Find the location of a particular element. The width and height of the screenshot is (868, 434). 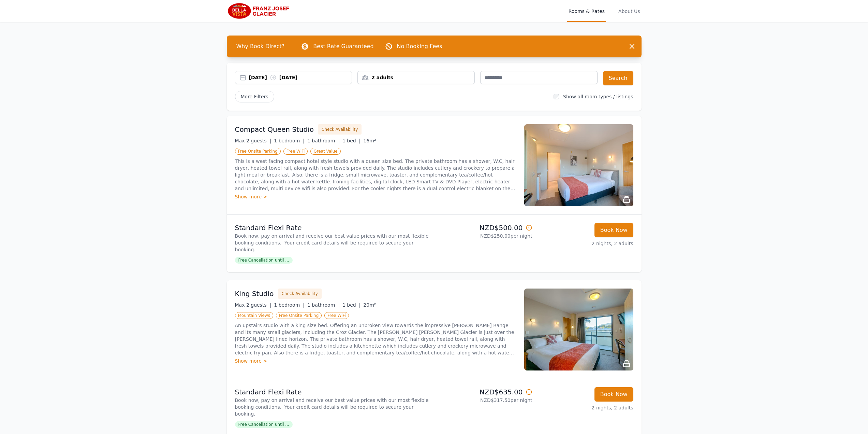

p: This is a west facing compact hotel style studio with a queen size bed. The private bathroom has ... is located at coordinates (375, 175).